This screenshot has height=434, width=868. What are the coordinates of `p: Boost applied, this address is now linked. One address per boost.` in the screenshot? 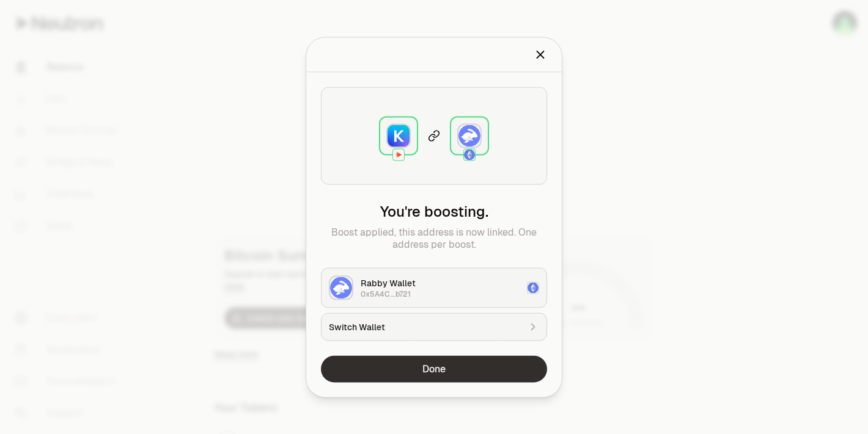 It's located at (434, 238).